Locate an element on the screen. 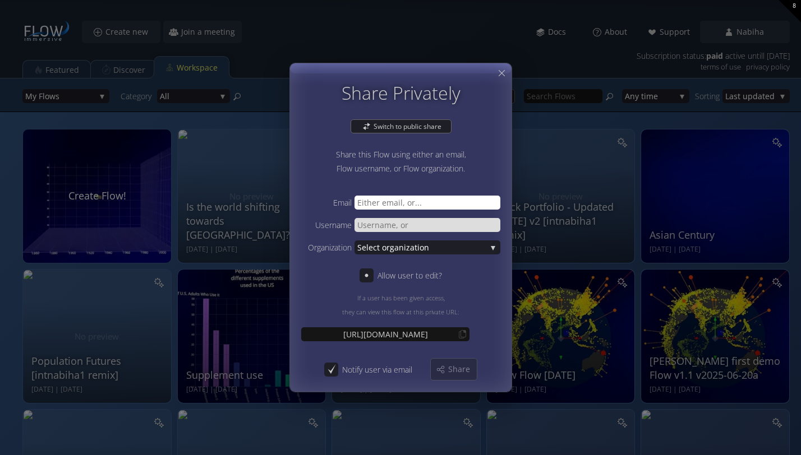  span: Switch to public share is located at coordinates (409, 126).